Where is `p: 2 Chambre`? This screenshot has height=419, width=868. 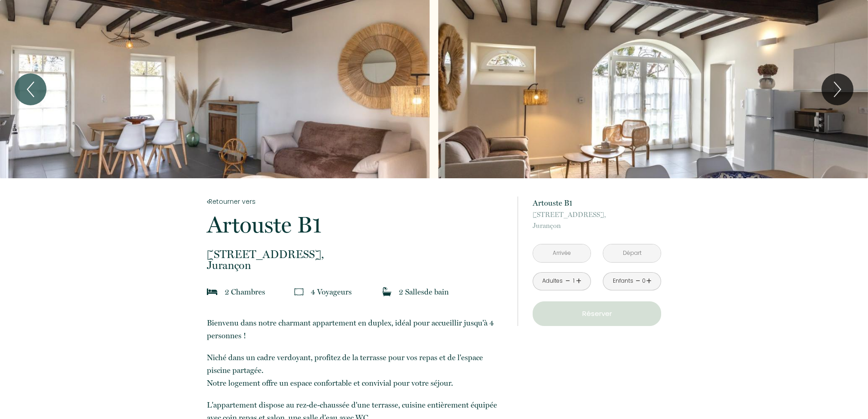
p: 2 Chambre is located at coordinates (245, 292).